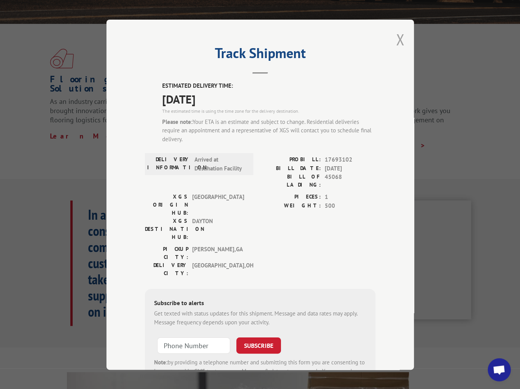 Image resolution: width=520 pixels, height=389 pixels. I want to click on span: 45068, so click(350, 181).